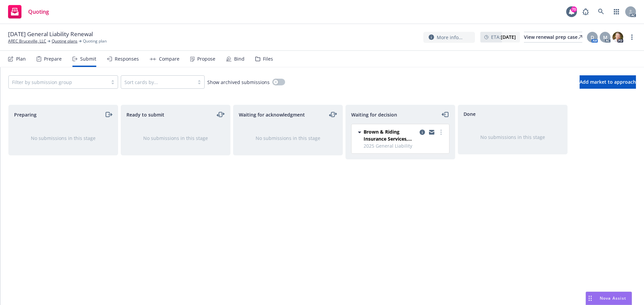 This screenshot has width=644, height=305. Describe the element at coordinates (608, 82) in the screenshot. I see `button: Add market to approach` at that location.